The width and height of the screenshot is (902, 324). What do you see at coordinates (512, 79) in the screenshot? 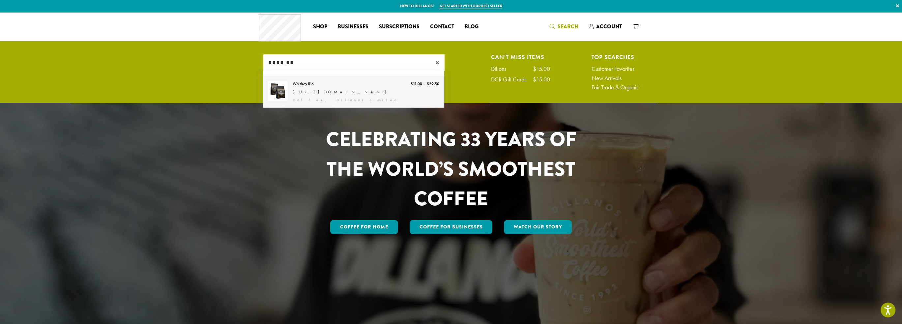
I see `div: DCR Gift Cards` at bounding box center [512, 79].